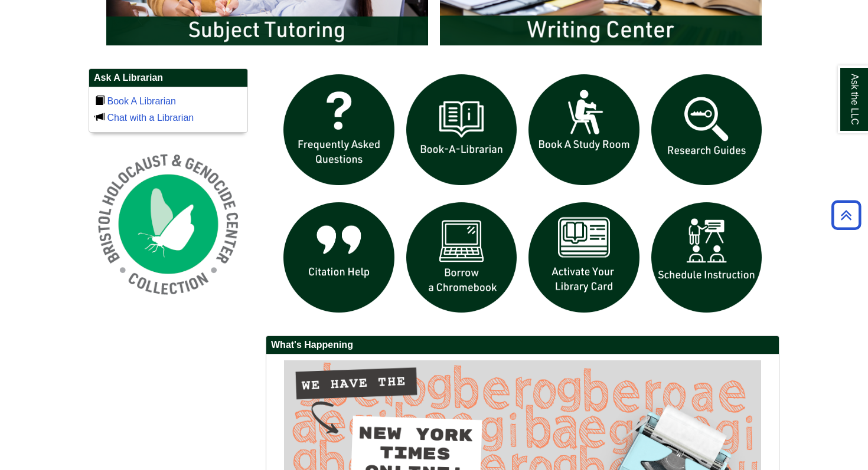 The image size is (868, 470). What do you see at coordinates (846, 215) in the screenshot?
I see `a: Back to Top` at bounding box center [846, 215].